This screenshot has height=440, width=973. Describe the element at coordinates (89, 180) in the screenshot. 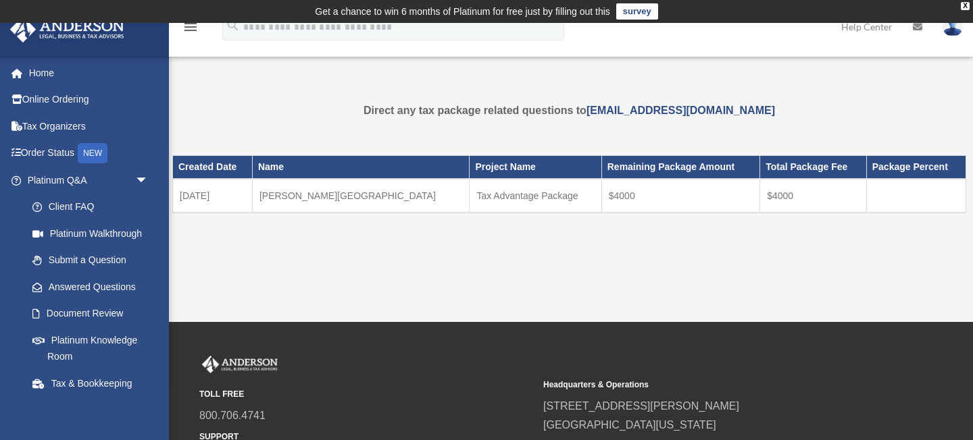

I see `a: Platinum Q&Aarrow_drop_down` at that location.